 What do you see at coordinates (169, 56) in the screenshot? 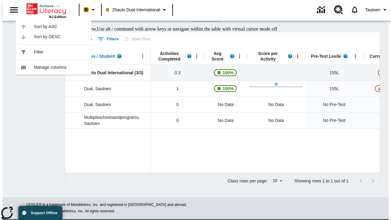
I see `span: Activities Completed` at bounding box center [169, 56].